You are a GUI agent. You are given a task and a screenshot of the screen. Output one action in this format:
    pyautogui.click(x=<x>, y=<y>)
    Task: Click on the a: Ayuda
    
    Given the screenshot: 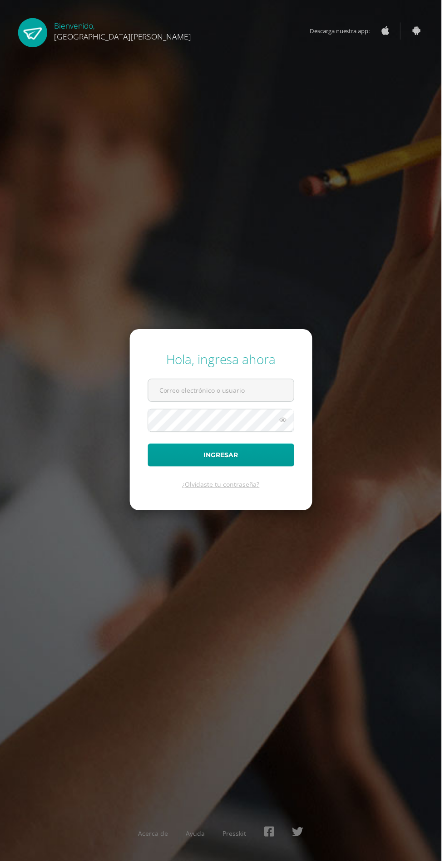 What is the action you would take?
    pyautogui.click(x=197, y=839)
    